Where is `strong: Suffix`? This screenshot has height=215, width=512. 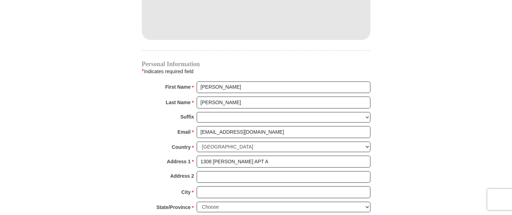 strong: Suffix is located at coordinates (187, 117).